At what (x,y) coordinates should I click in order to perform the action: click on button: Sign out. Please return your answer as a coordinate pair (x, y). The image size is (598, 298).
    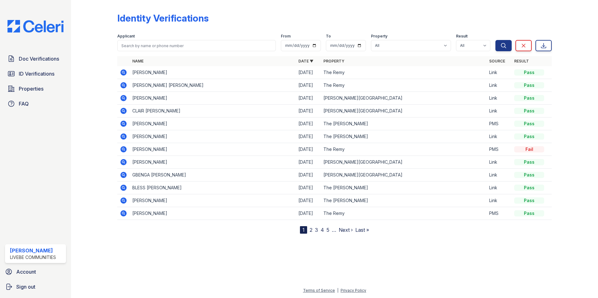
    Looking at the image, I should click on (35, 287).